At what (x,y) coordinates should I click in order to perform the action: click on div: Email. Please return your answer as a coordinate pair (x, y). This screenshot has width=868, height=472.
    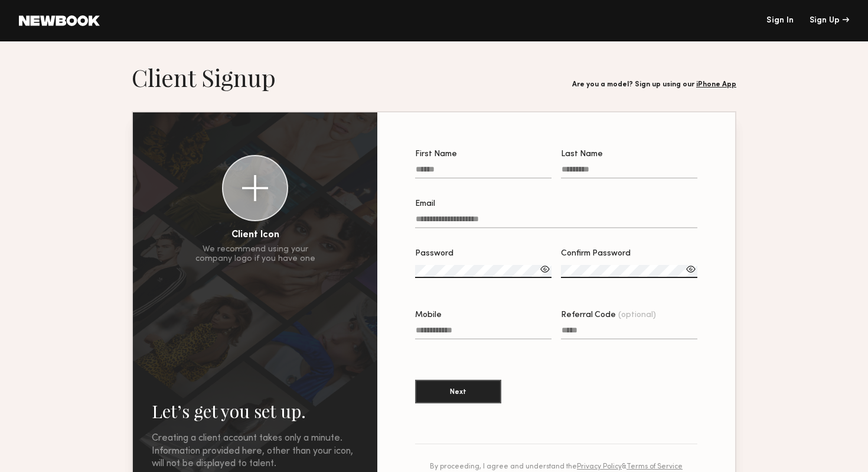
    Looking at the image, I should click on (556, 204).